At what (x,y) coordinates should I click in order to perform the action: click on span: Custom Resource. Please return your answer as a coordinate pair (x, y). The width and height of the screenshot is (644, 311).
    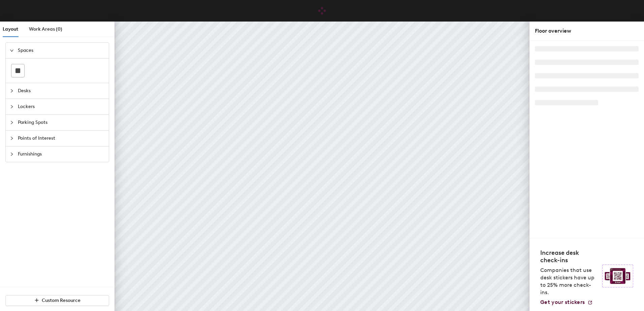
    Looking at the image, I should click on (61, 300).